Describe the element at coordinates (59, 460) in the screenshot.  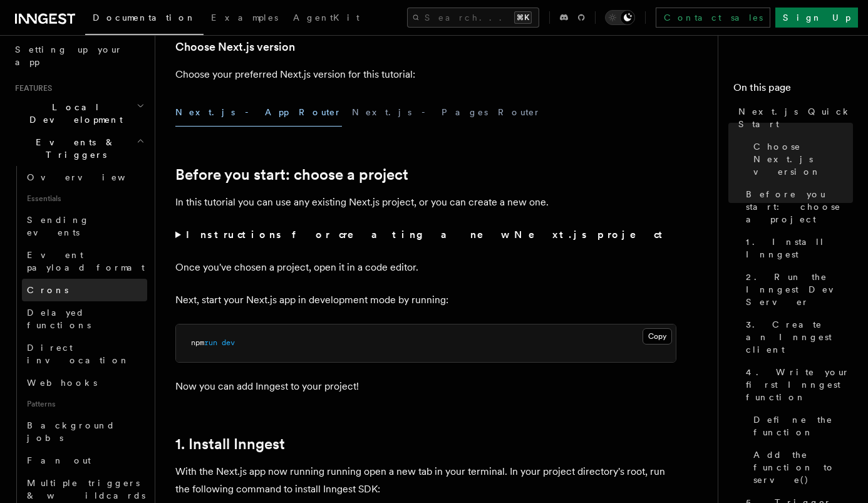
I see `span: Fan out` at that location.